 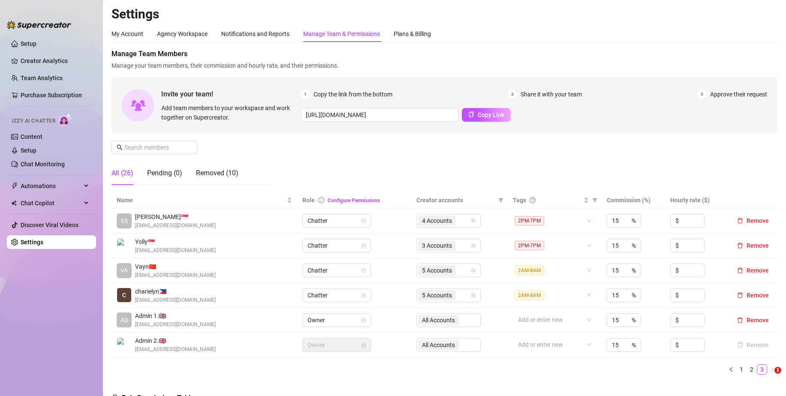 What do you see at coordinates (773, 370) in the screenshot?
I see `li: Next Page` at bounding box center [773, 370].